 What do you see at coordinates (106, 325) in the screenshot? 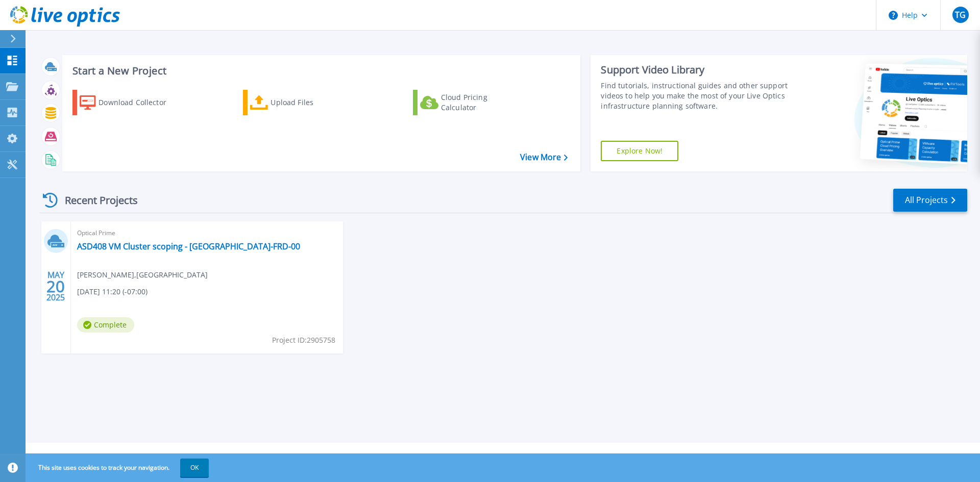
I see `span: Complete` at bounding box center [106, 325].